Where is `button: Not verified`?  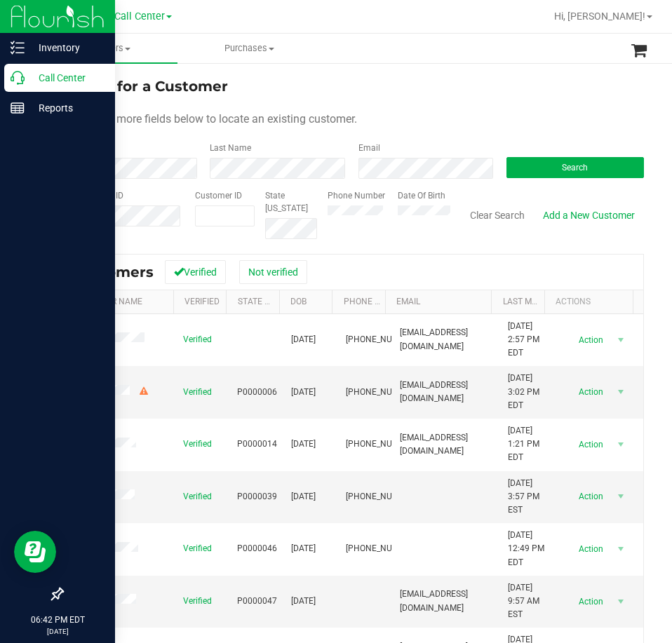
button: Not verified is located at coordinates (273, 272).